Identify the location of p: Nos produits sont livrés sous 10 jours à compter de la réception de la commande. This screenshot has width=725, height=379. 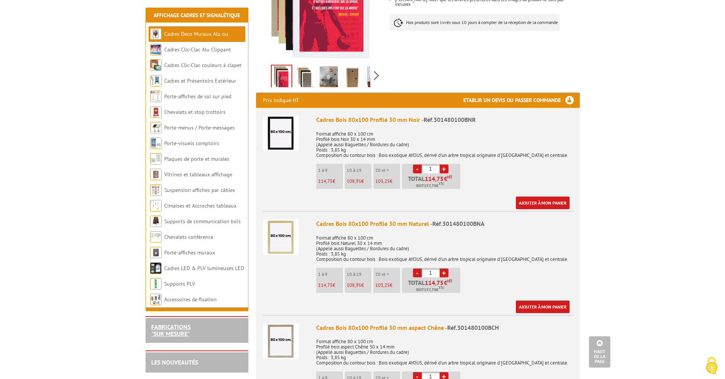
(475, 22).